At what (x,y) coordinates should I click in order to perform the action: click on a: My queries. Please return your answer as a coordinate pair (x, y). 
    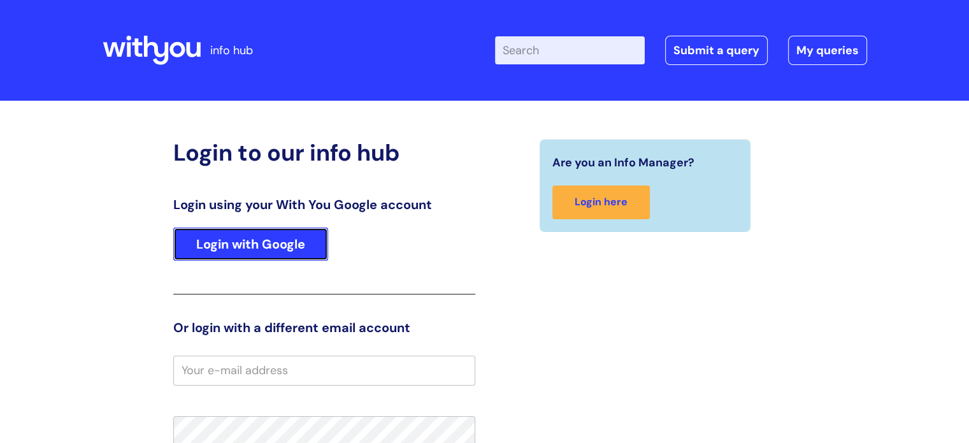
    Looking at the image, I should click on (827, 50).